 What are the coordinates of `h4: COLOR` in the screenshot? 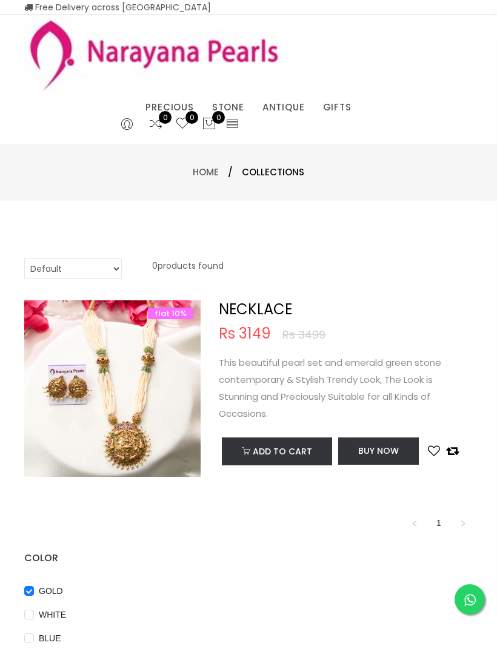 It's located at (249, 558).